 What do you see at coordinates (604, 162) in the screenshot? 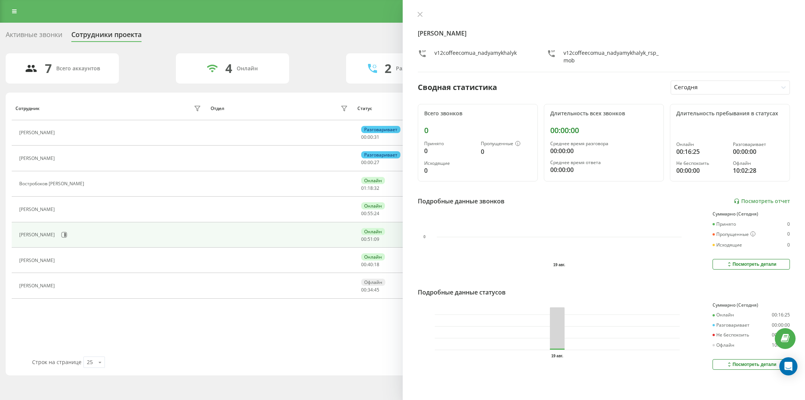
I see `div: Среднее время ответа` at bounding box center [604, 162].